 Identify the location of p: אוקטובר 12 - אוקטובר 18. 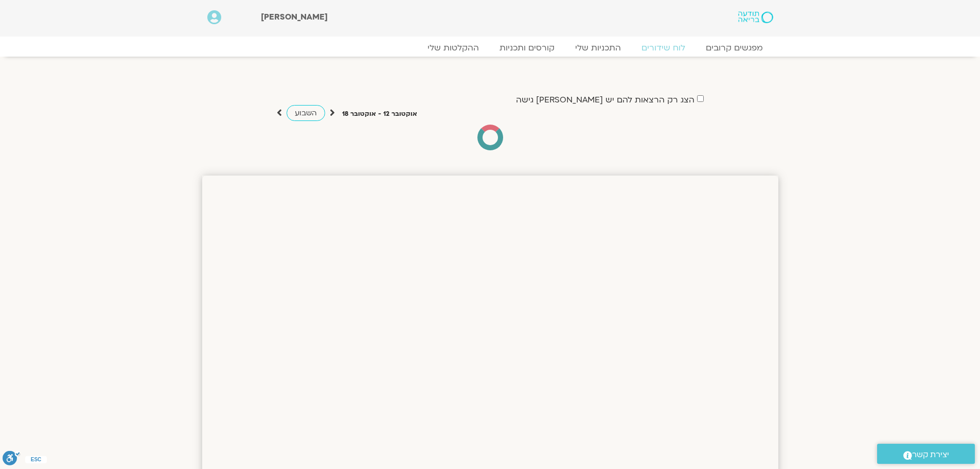
(379, 114).